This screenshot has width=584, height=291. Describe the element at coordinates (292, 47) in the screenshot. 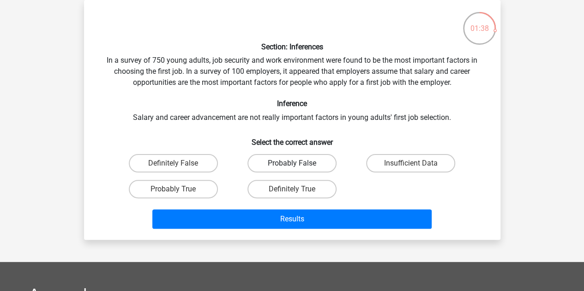

I see `h6: Section: Inferences` at that location.